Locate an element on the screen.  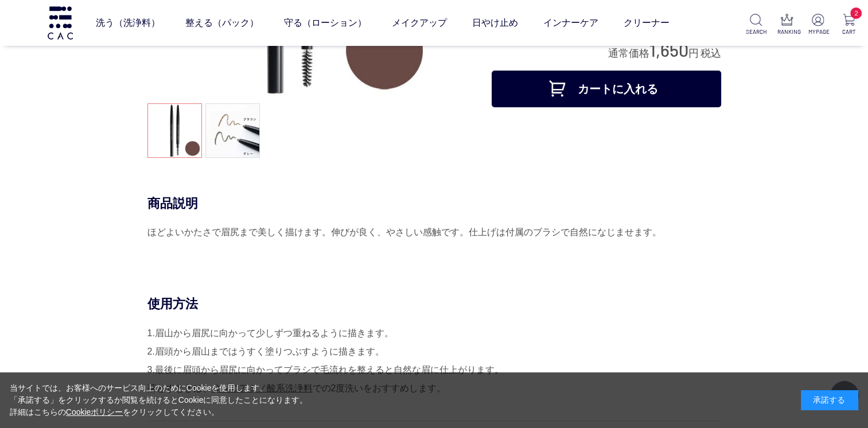
div: 落とすときは、 での2度洗いをおすすめします。 is located at coordinates (434, 361).